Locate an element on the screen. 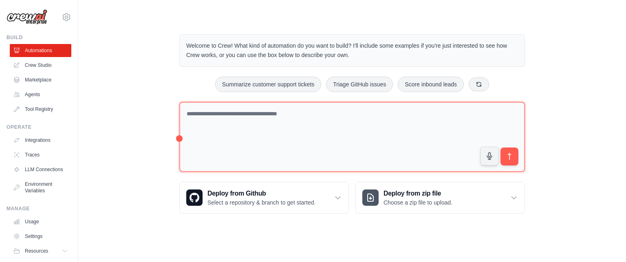 This screenshot has width=626, height=262. p: Welcome to Crew! What kind of automation do you want to build? I'll include some examples if you'... is located at coordinates (352, 51).